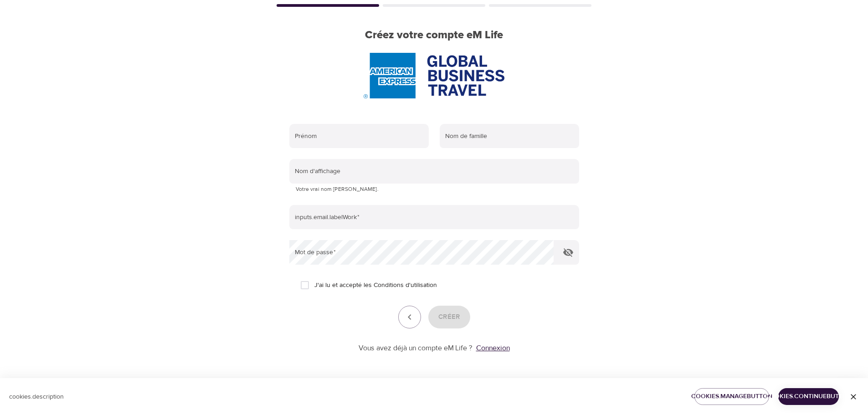 The width and height of the screenshot is (868, 415). I want to click on a: Conditions d'utilisation, so click(405, 286).